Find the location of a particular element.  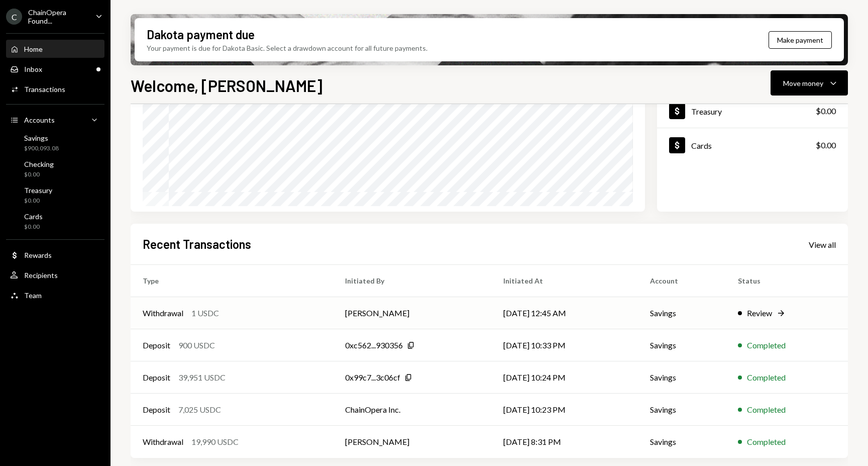

a: Transactions is located at coordinates (55, 89).